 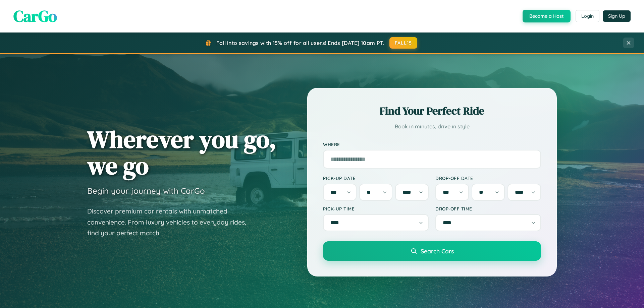 I want to click on label: Where, so click(x=432, y=144).